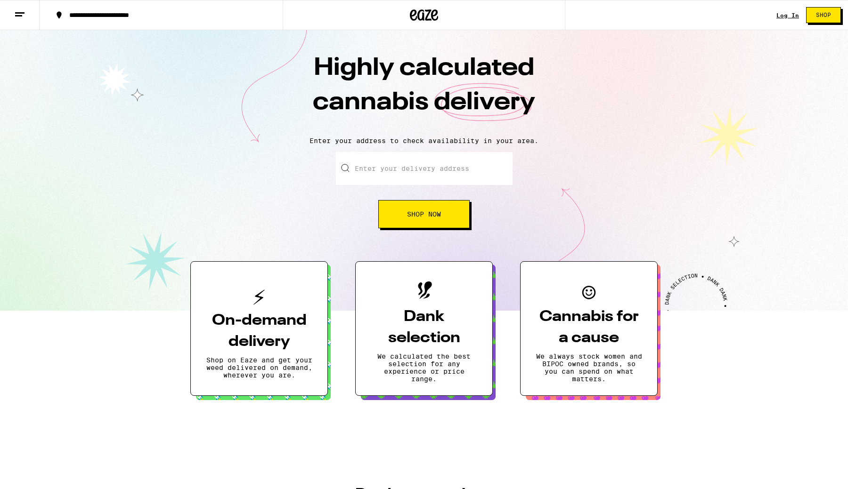 This screenshot has height=489, width=848. I want to click on span: Shop Now, so click(424, 214).